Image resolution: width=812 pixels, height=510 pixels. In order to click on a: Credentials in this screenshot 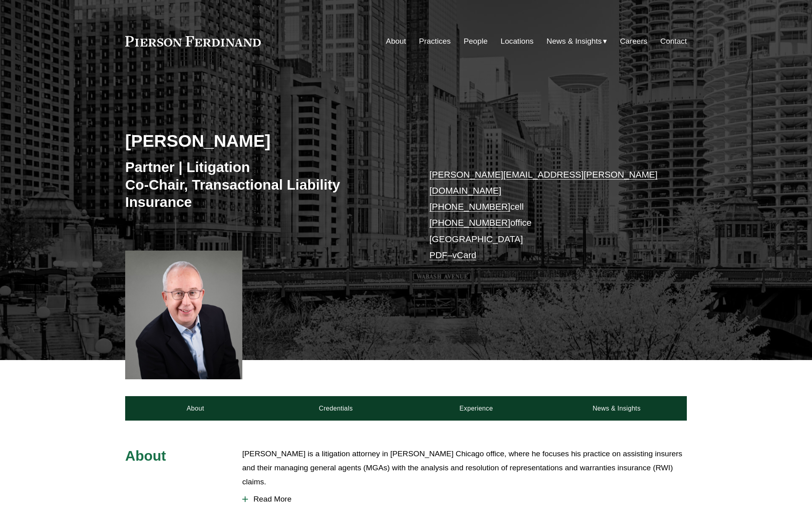, I will do `click(336, 408)`.